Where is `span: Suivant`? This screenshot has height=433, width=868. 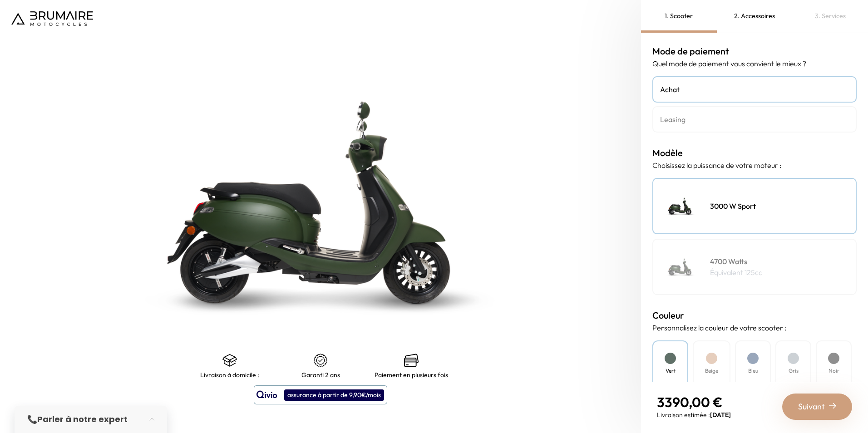 span: Suivant is located at coordinates (811, 407).